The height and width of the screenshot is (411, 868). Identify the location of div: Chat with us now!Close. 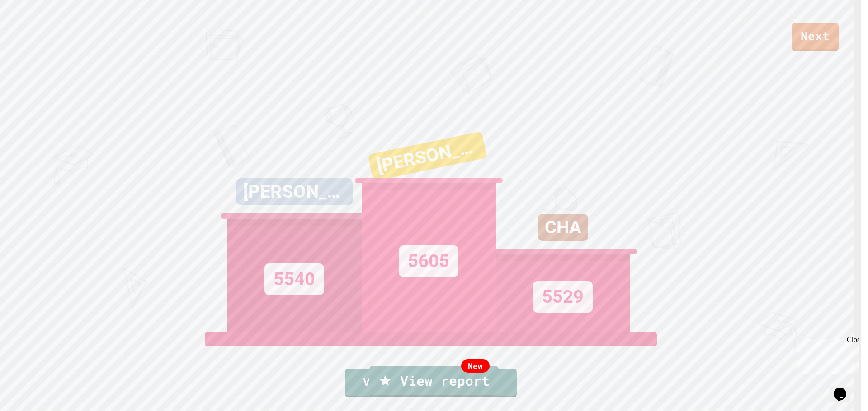
(33, 31).